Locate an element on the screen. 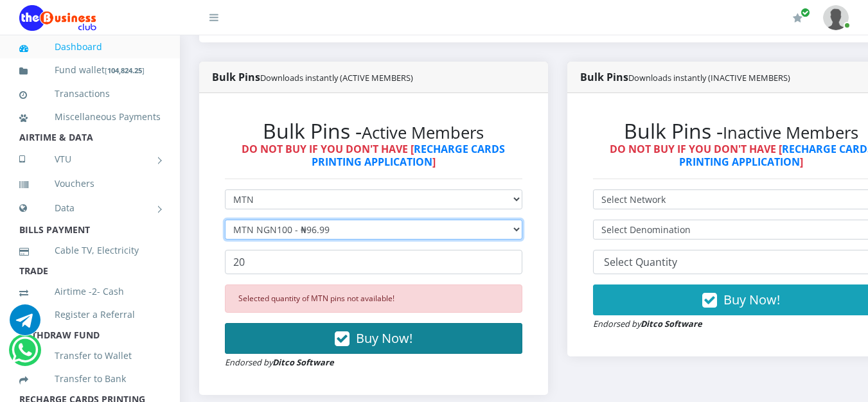 The width and height of the screenshot is (868, 402). small: Downloads instantly (INACTIVE MEMBERS) is located at coordinates (709, 78).